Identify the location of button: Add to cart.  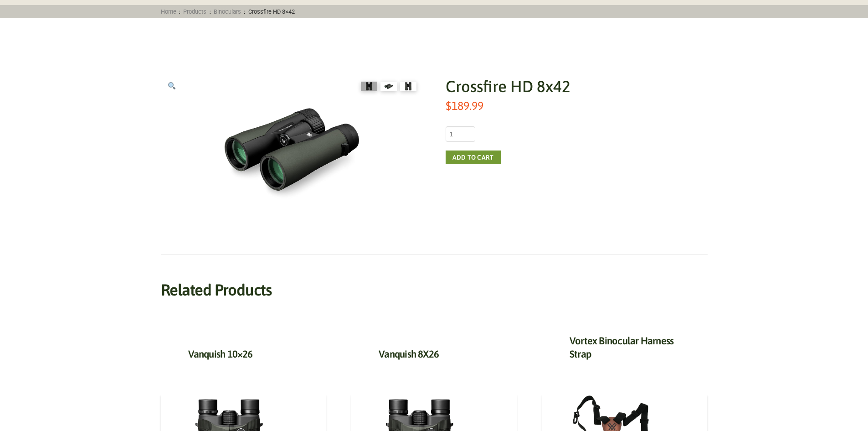
(473, 158).